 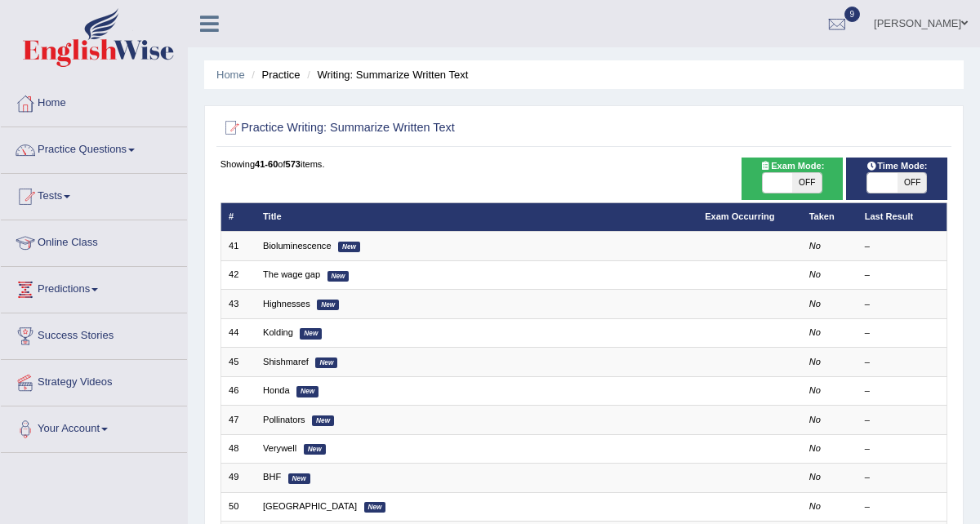 I want to click on a: Kolding, so click(x=277, y=333).